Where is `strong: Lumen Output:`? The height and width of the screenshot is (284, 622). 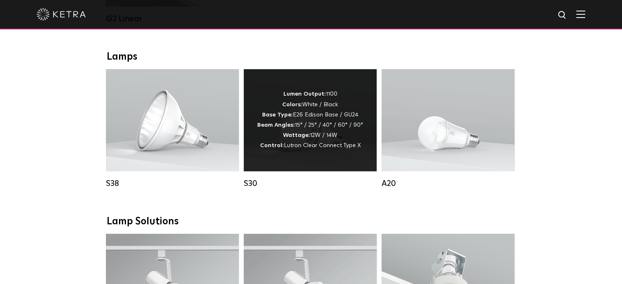 strong: Lumen Output: is located at coordinates (304, 94).